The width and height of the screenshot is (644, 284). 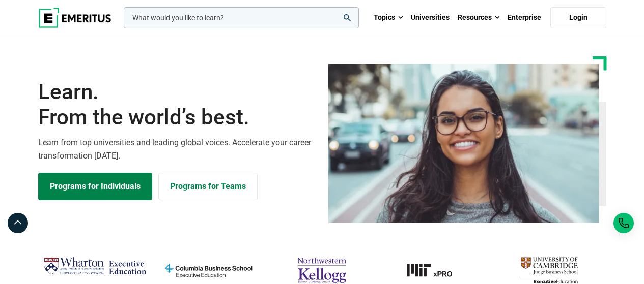 What do you see at coordinates (463, 143) in the screenshot?
I see `img: Learn from the world's best` at bounding box center [463, 143].